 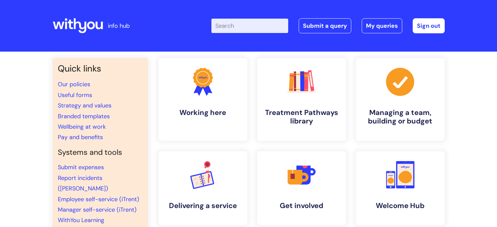 I want to click on a: WithYou Learning, so click(x=81, y=220).